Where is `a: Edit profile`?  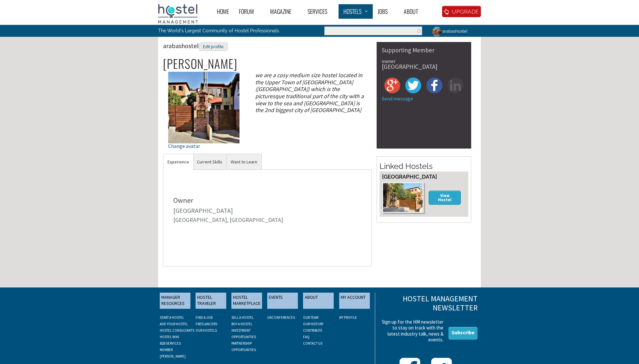 a: Edit profile is located at coordinates (213, 45).